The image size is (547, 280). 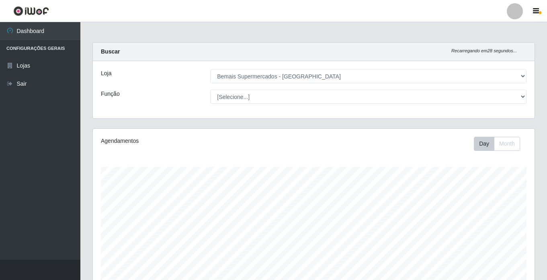 I want to click on strong: Buscar, so click(x=110, y=51).